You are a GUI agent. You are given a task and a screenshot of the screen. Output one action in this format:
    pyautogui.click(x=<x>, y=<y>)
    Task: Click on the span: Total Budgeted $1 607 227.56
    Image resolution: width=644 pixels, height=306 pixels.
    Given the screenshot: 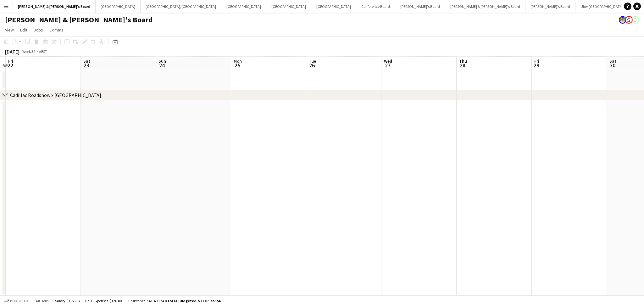 What is the action you would take?
    pyautogui.click(x=194, y=301)
    